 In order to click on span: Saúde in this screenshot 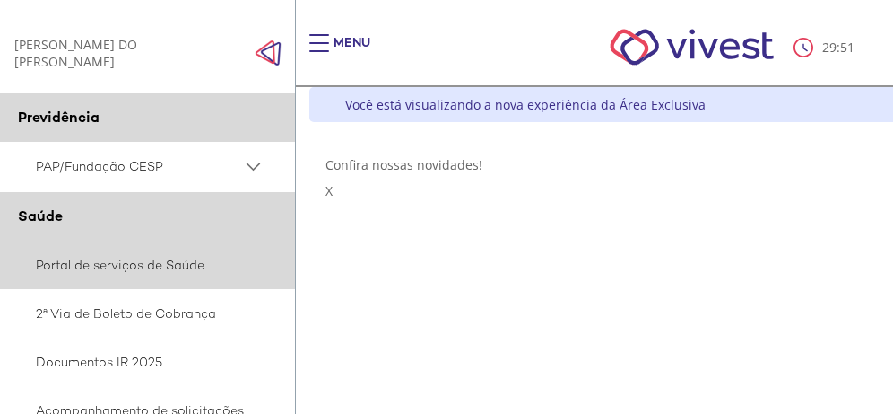, I will do `click(40, 215)`.